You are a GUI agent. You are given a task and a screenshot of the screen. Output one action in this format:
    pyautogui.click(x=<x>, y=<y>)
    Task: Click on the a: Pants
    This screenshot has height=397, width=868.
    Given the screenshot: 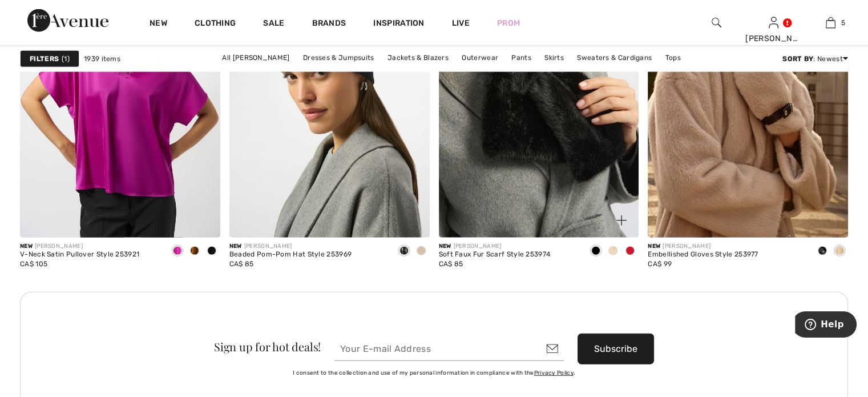 What is the action you would take?
    pyautogui.click(x=521, y=57)
    